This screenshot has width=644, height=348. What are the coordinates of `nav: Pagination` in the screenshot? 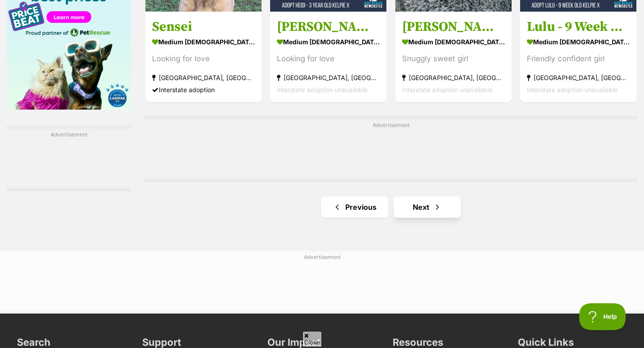 It's located at (391, 207).